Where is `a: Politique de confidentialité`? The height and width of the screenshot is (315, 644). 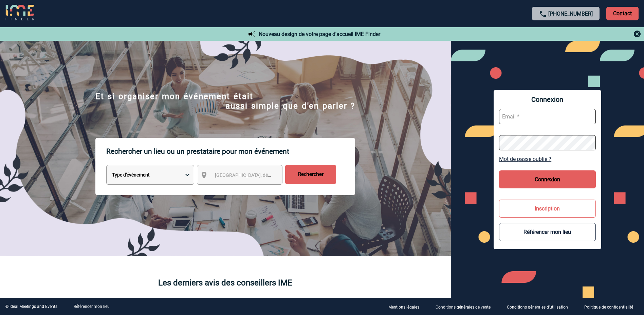 a: Politique de confidentialité is located at coordinates (611, 307).